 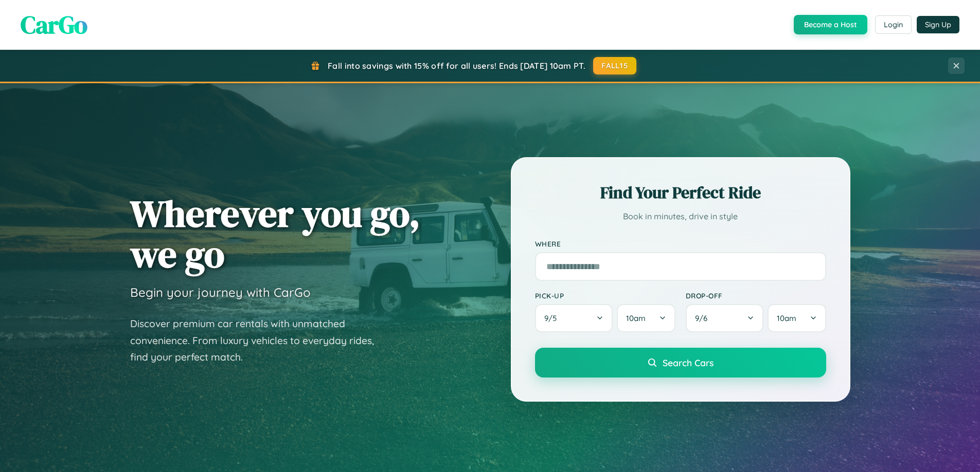 What do you see at coordinates (680, 193) in the screenshot?
I see `h2: Find Your Perfect Ride` at bounding box center [680, 193].